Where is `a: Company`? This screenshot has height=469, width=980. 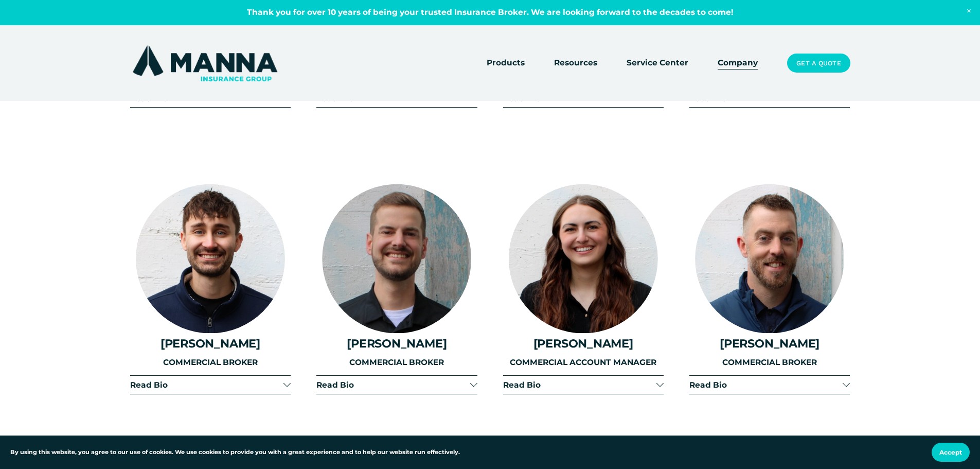 a: Company is located at coordinates (738, 63).